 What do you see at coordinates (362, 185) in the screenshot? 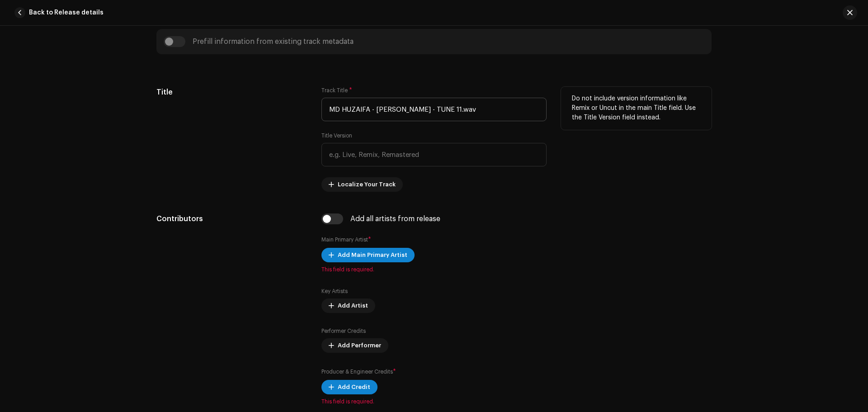
I see `button: Localize Your Track` at bounding box center [362, 185].